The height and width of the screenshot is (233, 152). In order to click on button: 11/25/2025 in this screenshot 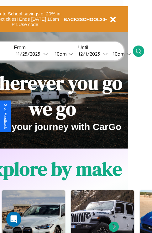, I will do `click(32, 54)`.